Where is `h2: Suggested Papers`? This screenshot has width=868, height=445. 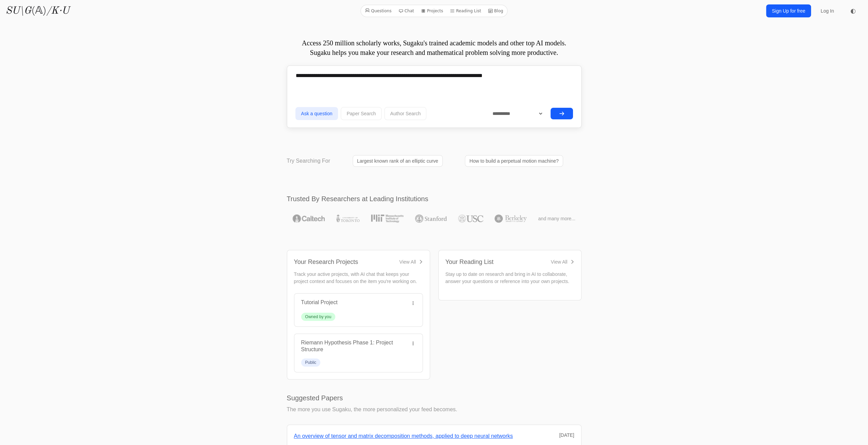 h2: Suggested Papers is located at coordinates (434, 397).